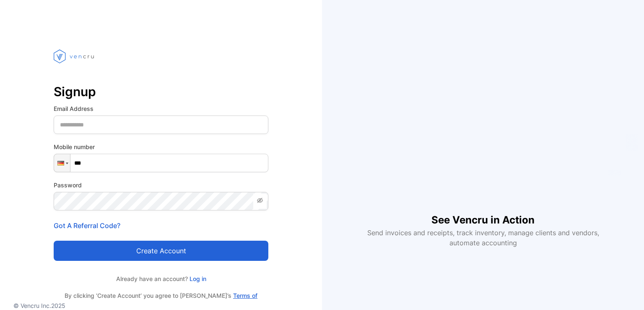 The image size is (644, 310). I want to click on div: Germany: + 49, so click(62, 163).